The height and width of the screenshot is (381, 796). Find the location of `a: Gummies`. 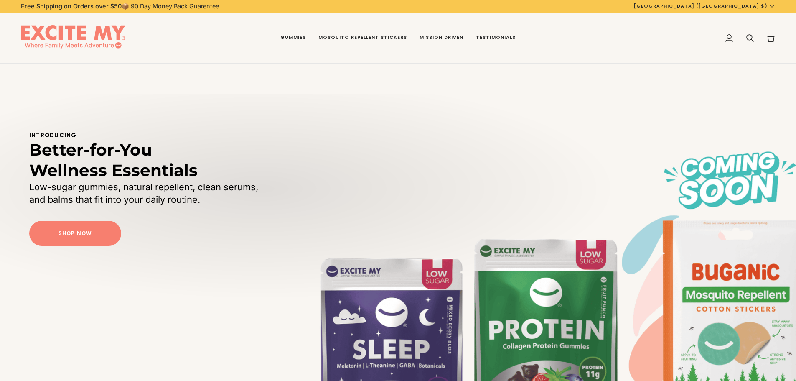

a: Gummies is located at coordinates (293, 38).